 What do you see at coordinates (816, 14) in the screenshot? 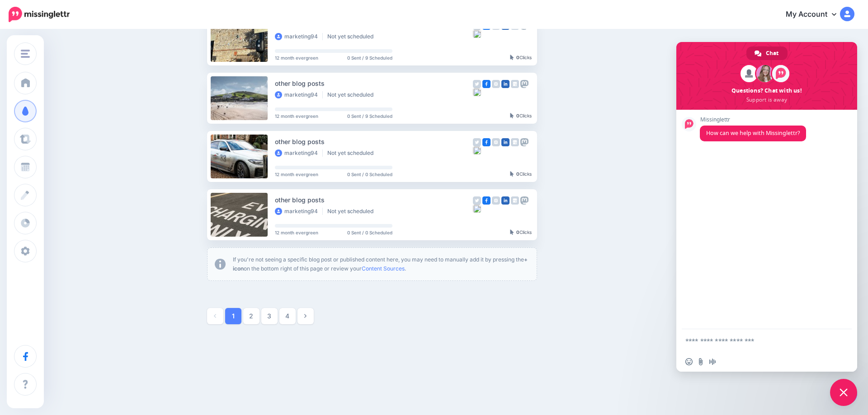
I see `a: My Account` at bounding box center [816, 14].